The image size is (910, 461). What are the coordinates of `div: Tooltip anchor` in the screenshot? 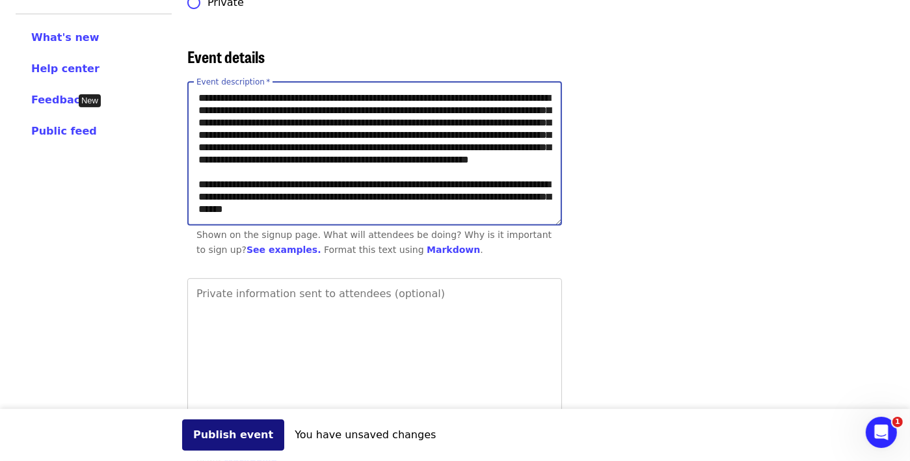 It's located at (90, 101).